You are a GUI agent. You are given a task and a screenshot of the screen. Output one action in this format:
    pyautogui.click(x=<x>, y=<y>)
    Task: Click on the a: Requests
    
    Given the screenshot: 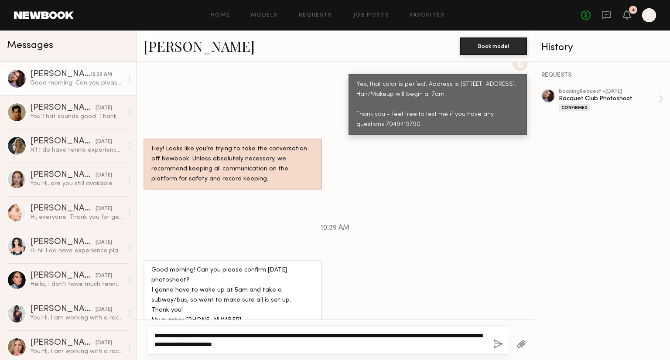 What is the action you would take?
    pyautogui.click(x=316, y=15)
    